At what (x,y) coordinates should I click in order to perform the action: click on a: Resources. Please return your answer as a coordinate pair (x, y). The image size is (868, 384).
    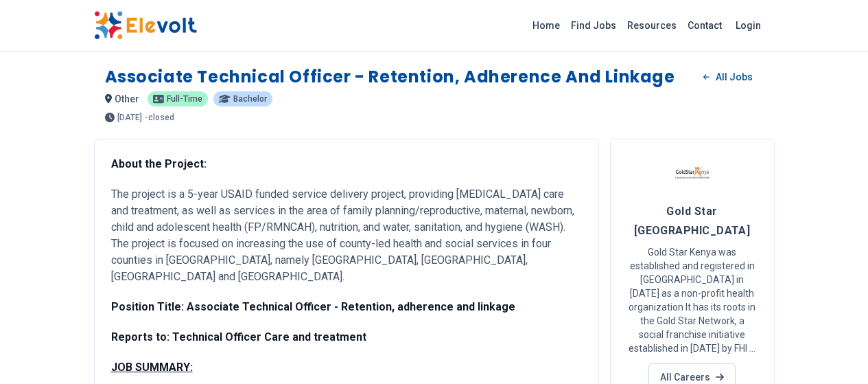
    Looking at the image, I should click on (652, 25).